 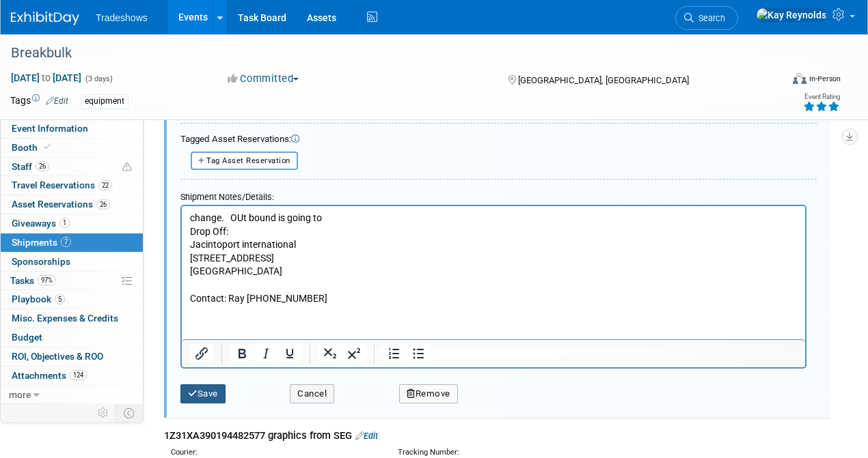 I want to click on span: to, so click(x=45, y=78).